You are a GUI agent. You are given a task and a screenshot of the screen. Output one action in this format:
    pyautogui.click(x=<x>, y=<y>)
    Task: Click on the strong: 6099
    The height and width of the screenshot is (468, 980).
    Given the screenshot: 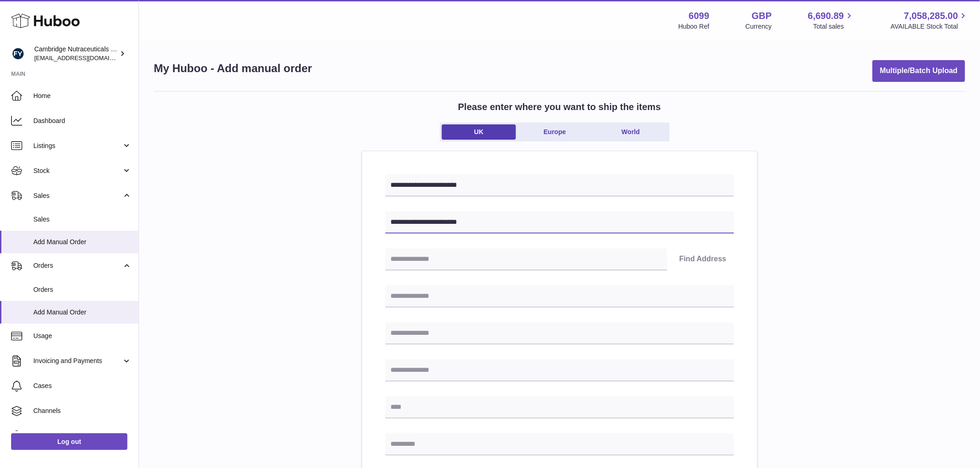 What is the action you would take?
    pyautogui.click(x=698, y=15)
    